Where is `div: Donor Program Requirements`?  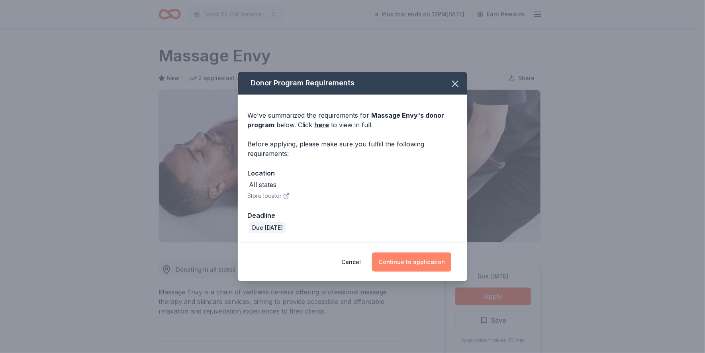 div: Donor Program Requirements is located at coordinates (353, 83).